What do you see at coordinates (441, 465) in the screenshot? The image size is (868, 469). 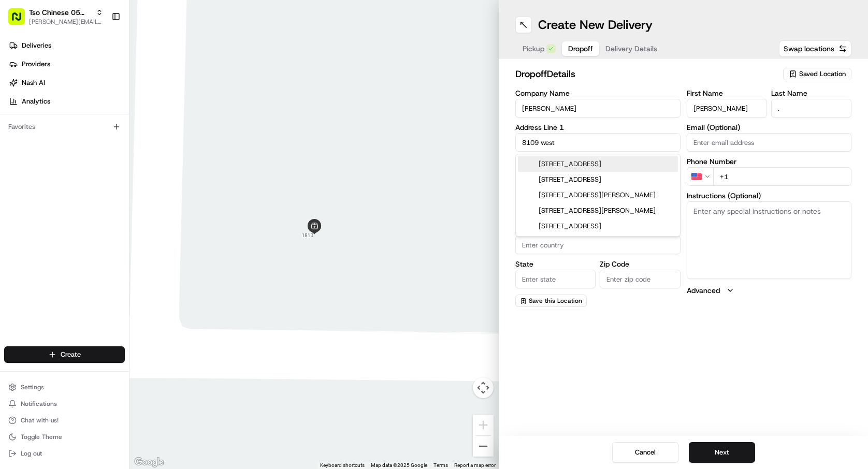 I see `a: Terms` at bounding box center [441, 465].